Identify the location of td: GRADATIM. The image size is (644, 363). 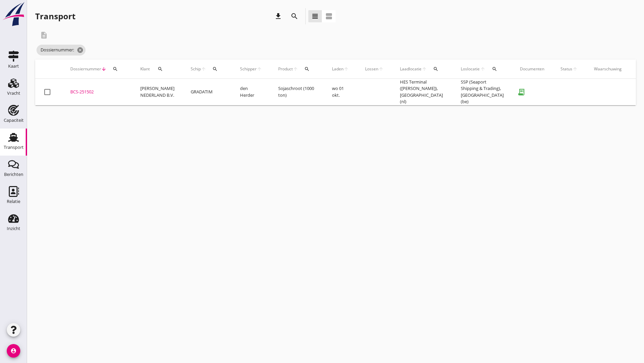
(207, 92).